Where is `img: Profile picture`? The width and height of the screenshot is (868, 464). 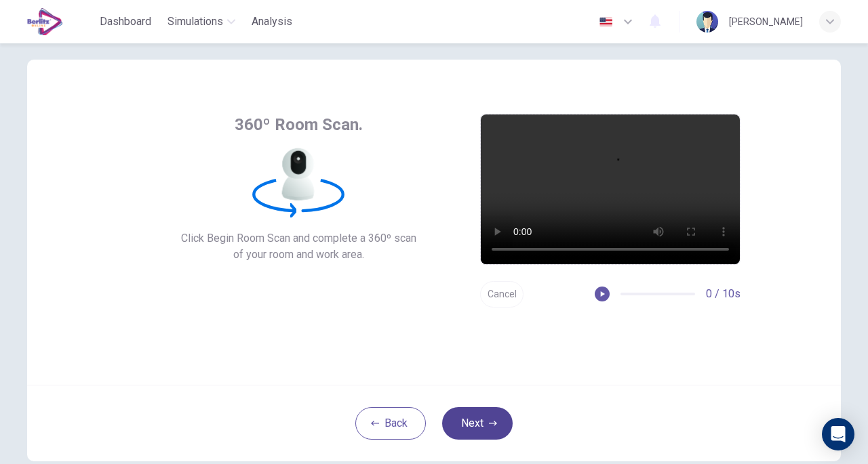
img: Profile picture is located at coordinates (707, 21).